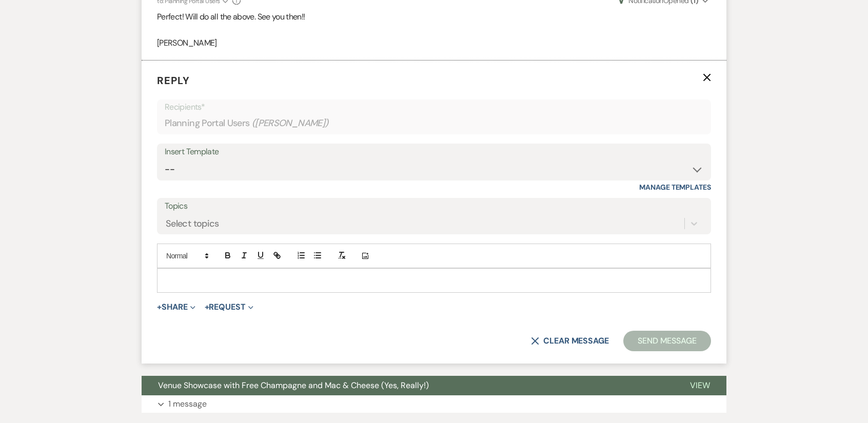  I want to click on span: Venue Showcase with Free Champagne and Mac & Cheese (Yes, Really!), so click(293, 385).